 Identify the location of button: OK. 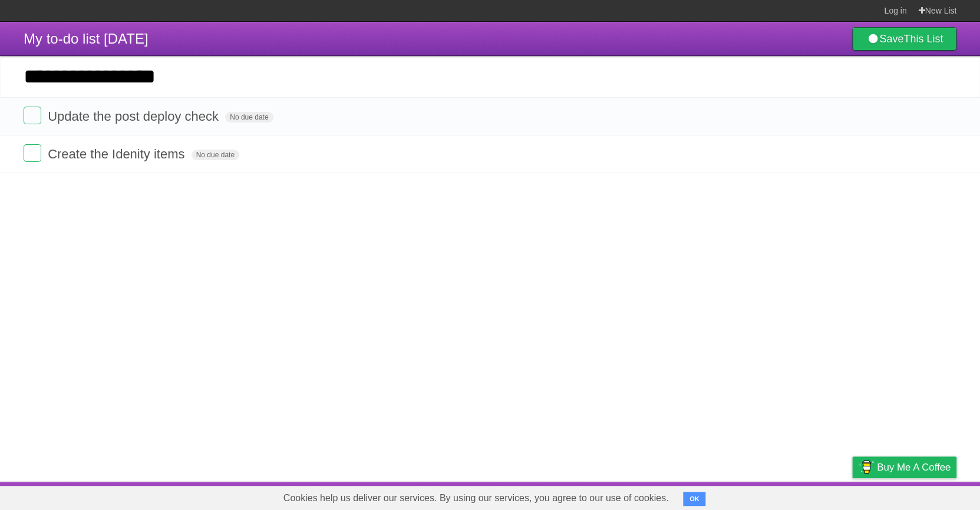
(694, 499).